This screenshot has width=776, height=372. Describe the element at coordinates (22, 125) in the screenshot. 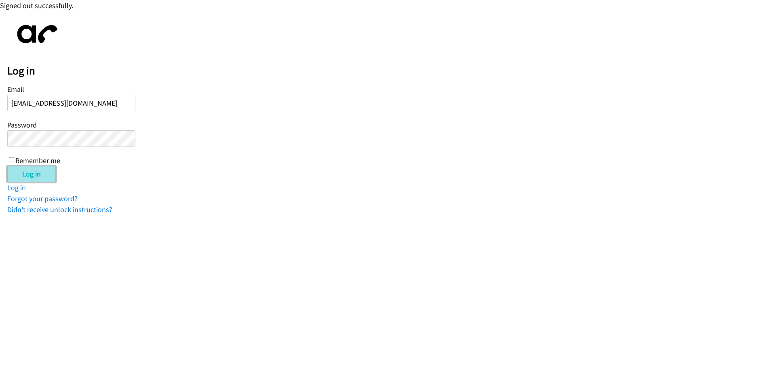

I see `label: Password` at that location.